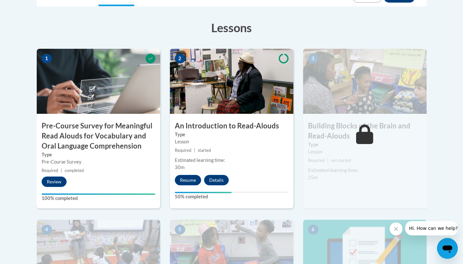  What do you see at coordinates (180, 230) in the screenshot?
I see `span: 5` at bounding box center [180, 230].